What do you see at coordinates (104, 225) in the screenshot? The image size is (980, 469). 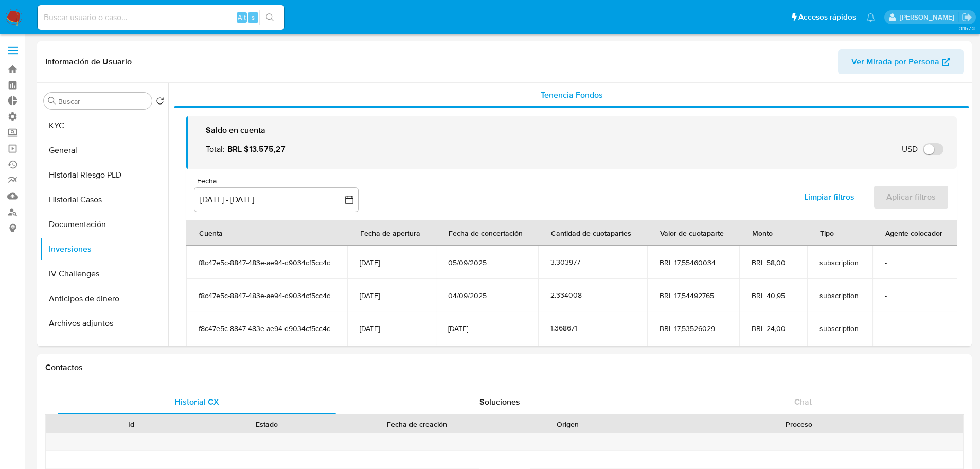 I see `button: Documentación` at bounding box center [104, 225].